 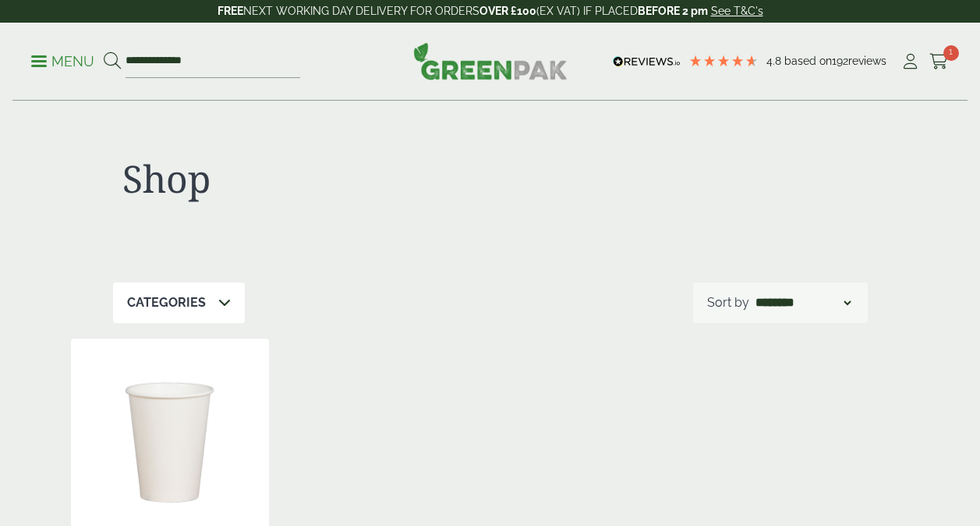 I want to click on select: Shop order, so click(x=803, y=302).